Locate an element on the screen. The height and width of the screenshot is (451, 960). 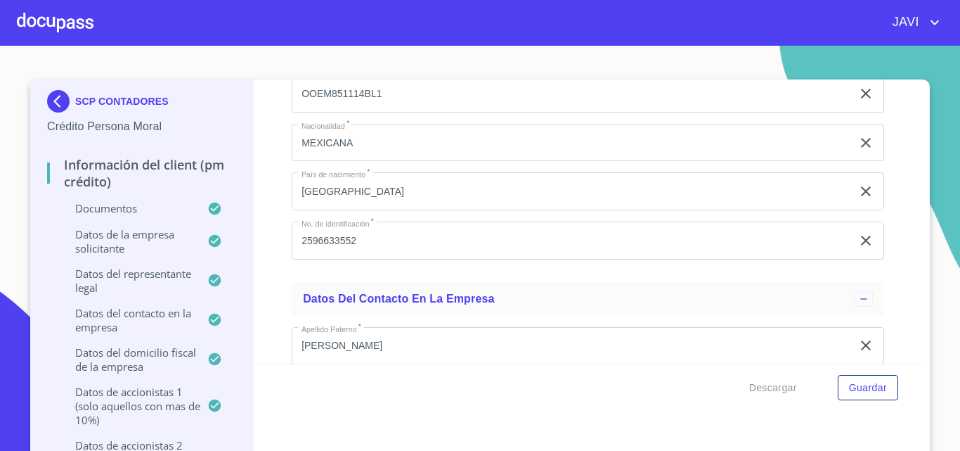
p: Datos de la empresa solicitante is located at coordinates (127, 241).